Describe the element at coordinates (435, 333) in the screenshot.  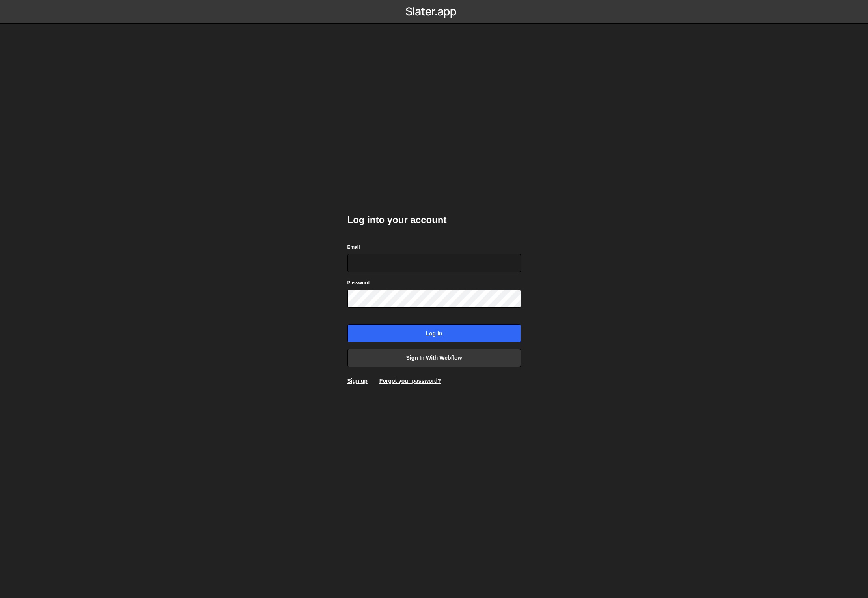
I see `input: Log in` at that location.